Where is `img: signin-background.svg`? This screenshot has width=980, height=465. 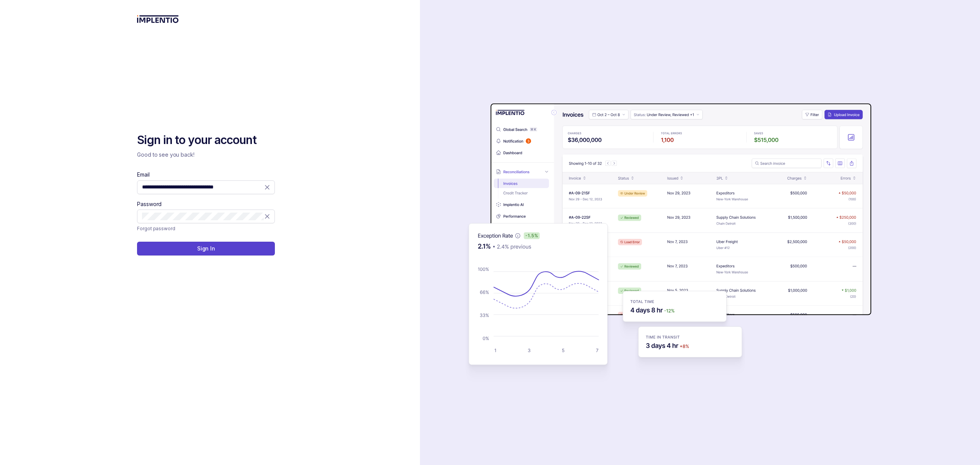 img: signin-background.svg is located at coordinates (658, 232).